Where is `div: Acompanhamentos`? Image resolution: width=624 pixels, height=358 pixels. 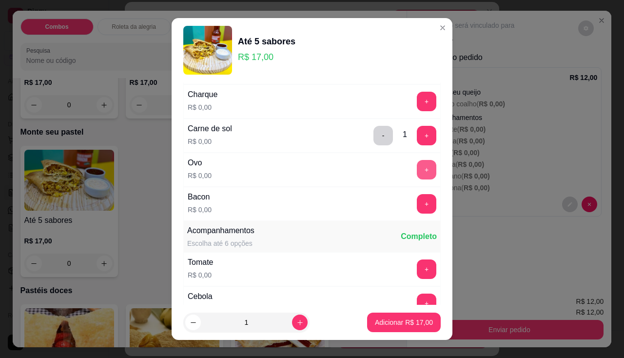
div: Acompanhamentos is located at coordinates (221, 231).